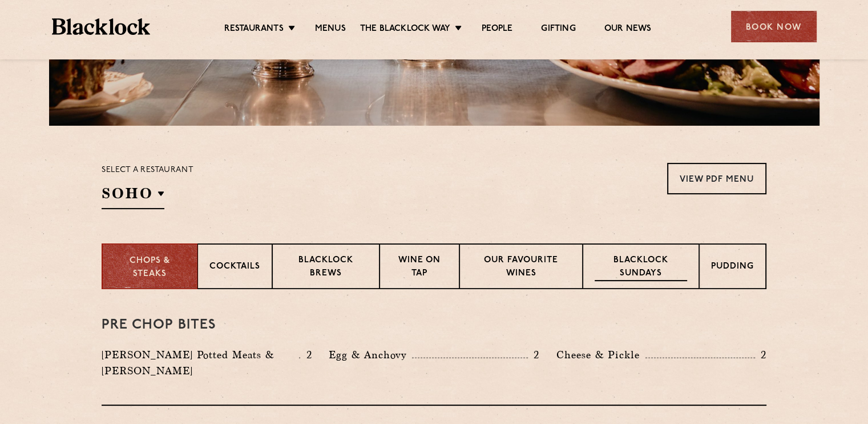 The width and height of the screenshot is (868, 424). What do you see at coordinates (434, 325) in the screenshot?
I see `h3: Pre Chop Bites` at bounding box center [434, 325].